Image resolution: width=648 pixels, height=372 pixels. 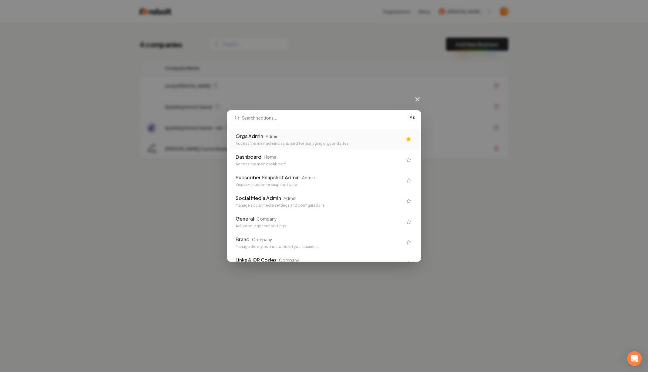 I want to click on div: Open Intercom Messenger, so click(x=635, y=359).